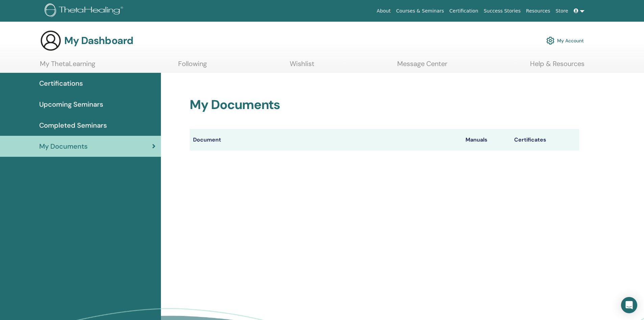 The height and width of the screenshot is (320, 644). Describe the element at coordinates (73, 125) in the screenshot. I see `span: Completed Seminars` at that location.